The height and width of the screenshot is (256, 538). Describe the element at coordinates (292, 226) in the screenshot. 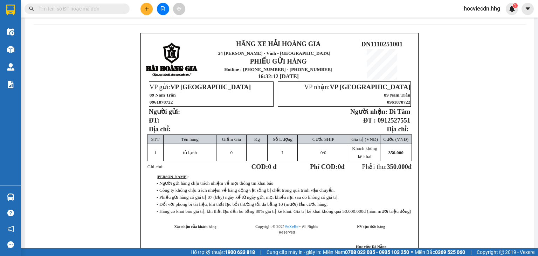

I see `a: VeXeRe` at that location.